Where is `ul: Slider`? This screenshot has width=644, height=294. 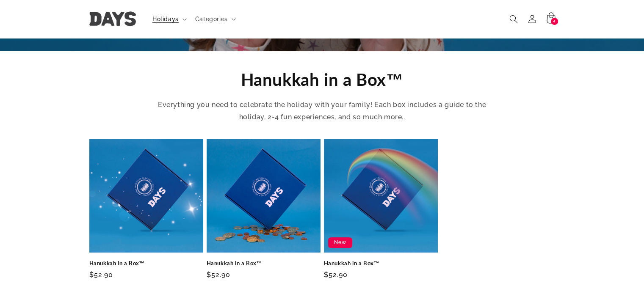
ul: Slider is located at coordinates (322, 213).